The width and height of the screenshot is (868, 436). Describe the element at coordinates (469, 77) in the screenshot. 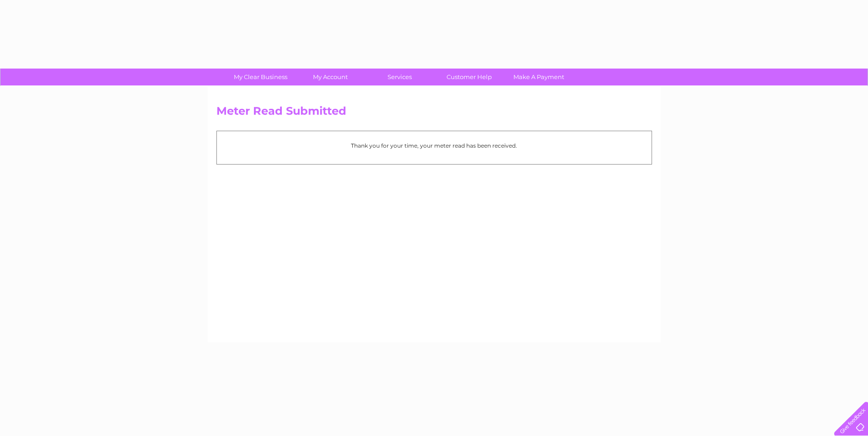

I see `a: Customer Help` at that location.